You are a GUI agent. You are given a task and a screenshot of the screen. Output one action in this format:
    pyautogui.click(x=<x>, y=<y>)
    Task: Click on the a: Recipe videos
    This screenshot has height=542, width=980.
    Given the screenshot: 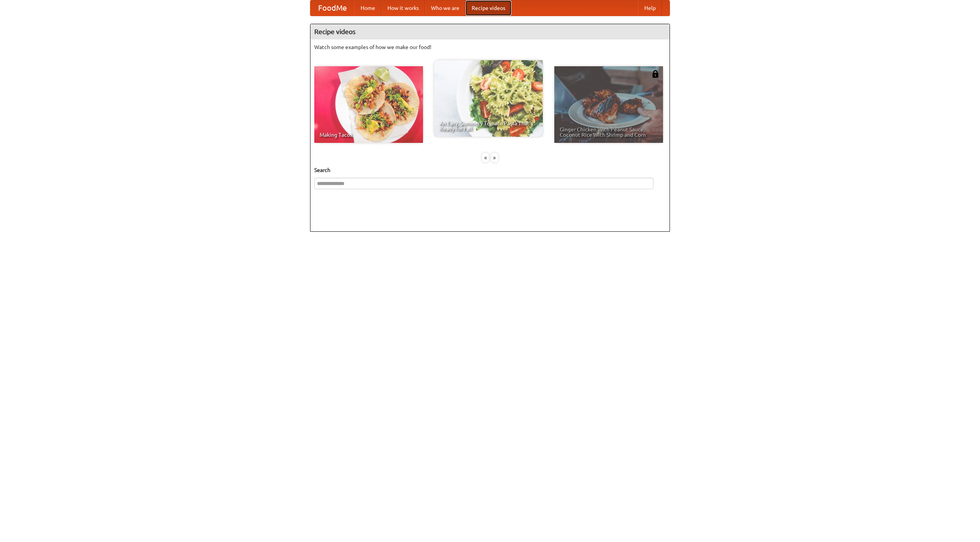 What is the action you would take?
    pyautogui.click(x=488, y=8)
    